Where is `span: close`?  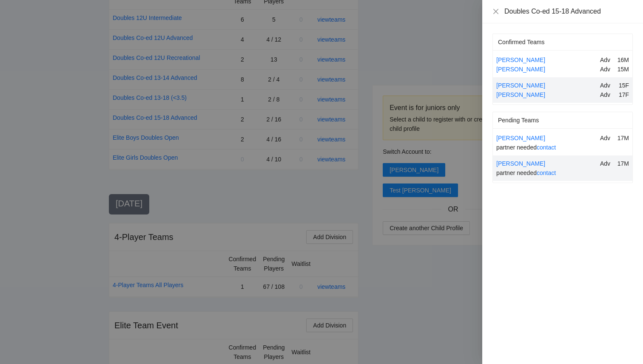
span: close is located at coordinates (496, 12).